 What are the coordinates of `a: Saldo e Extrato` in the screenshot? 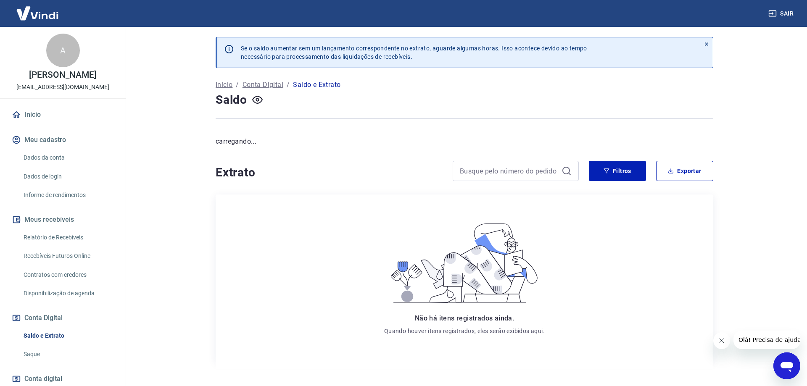 It's located at (68, 336).